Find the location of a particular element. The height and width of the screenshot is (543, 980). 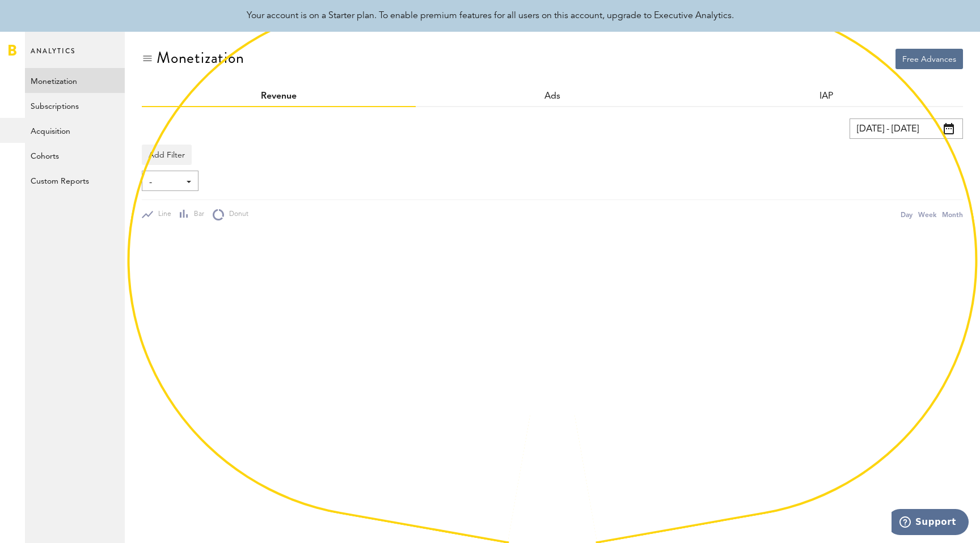

button: Add Filter is located at coordinates (167, 154).